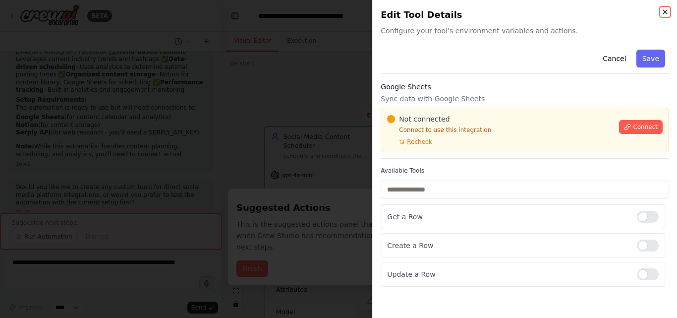 This screenshot has width=677, height=318. I want to click on label: Available Tools, so click(525, 171).